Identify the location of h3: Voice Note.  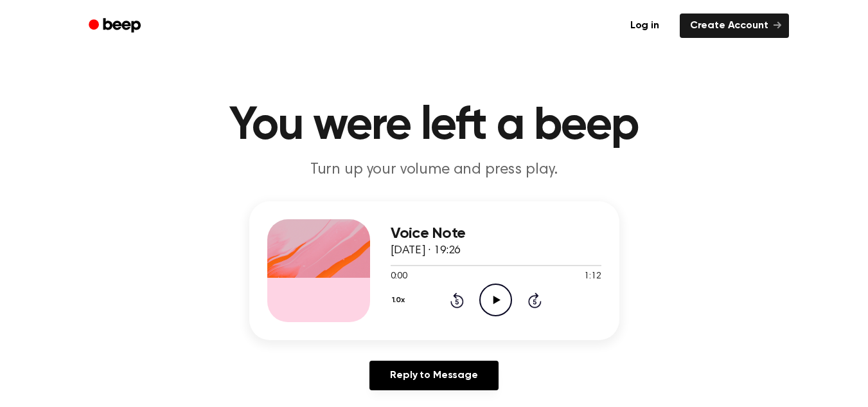
(496, 234).